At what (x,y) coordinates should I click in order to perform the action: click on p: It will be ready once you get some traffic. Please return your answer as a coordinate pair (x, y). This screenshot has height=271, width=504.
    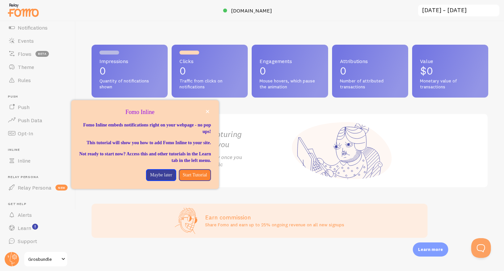
    Looking at the image, I should click on (238, 161).